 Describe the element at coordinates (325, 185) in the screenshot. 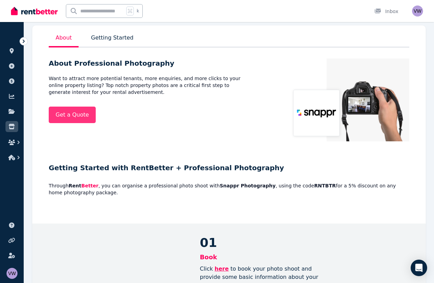

I see `b: RNTBTR` at that location.